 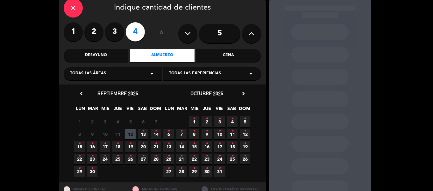 What do you see at coordinates (207, 121) in the screenshot?
I see `span: 2` at bounding box center [207, 121].